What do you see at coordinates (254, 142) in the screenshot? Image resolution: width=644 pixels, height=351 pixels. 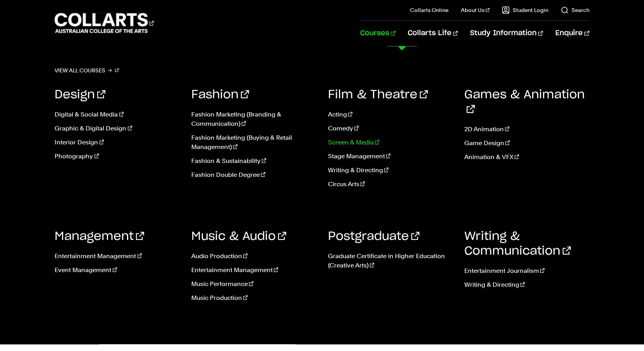 I see `a: Fashion Marketing (Buying & Retail Management)` at bounding box center [254, 142].